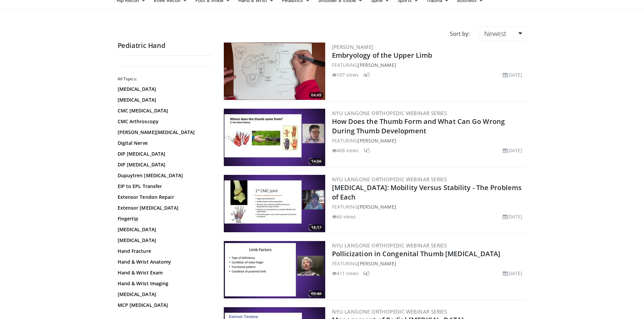  What do you see at coordinates (316, 162) in the screenshot?
I see `span: 14:56` at bounding box center [316, 162].